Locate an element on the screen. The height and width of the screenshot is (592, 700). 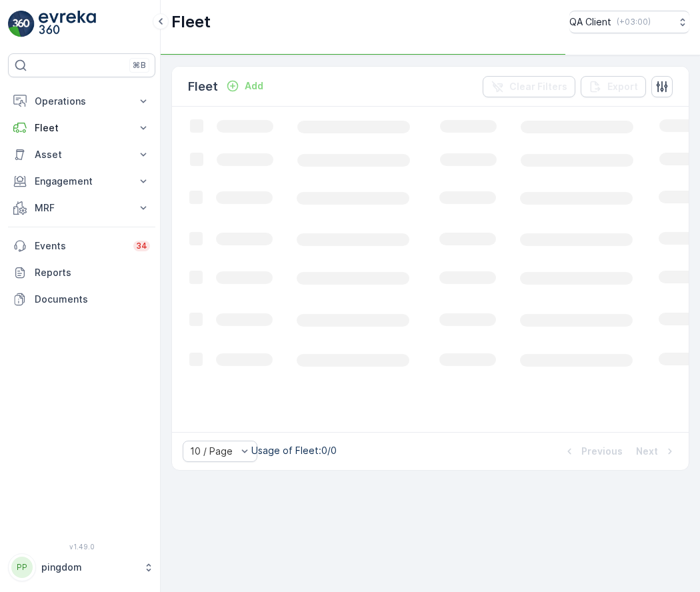
button: Clear Filters is located at coordinates (529, 87).